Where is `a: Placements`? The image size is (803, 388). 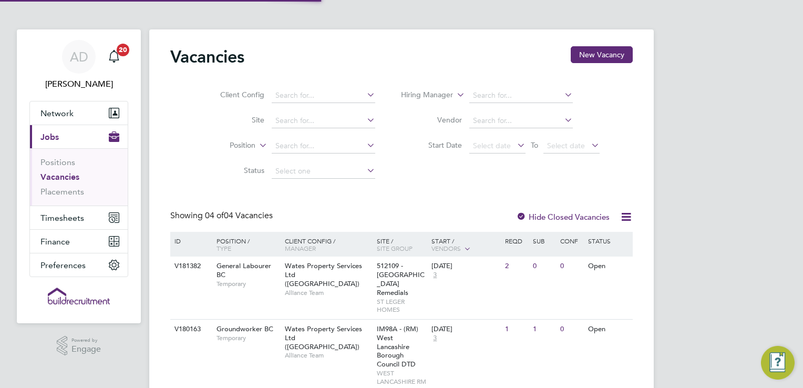
a: Placements is located at coordinates (62, 191).